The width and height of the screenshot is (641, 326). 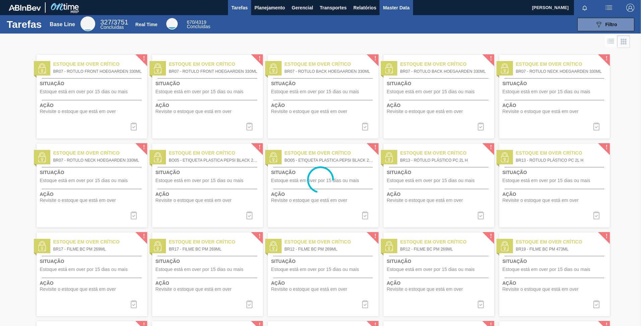 I want to click on span: Planejamento, so click(x=269, y=8).